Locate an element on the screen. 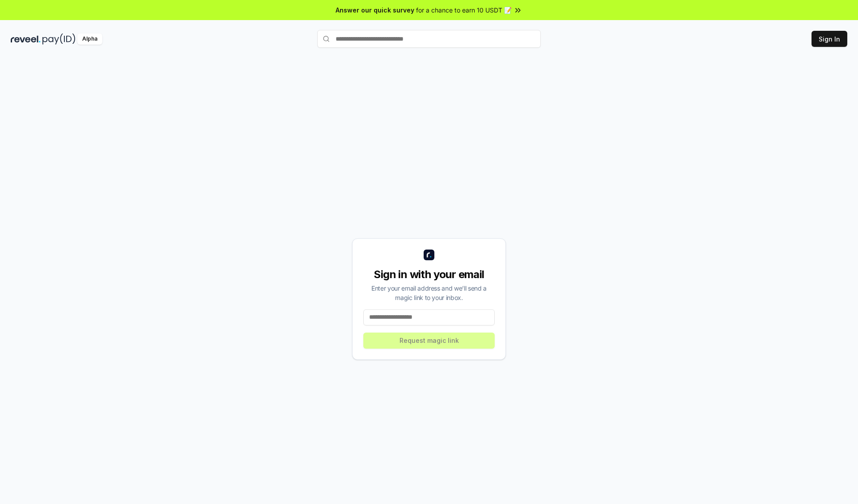 Image resolution: width=858 pixels, height=504 pixels. img: reveel_dark is located at coordinates (25, 39).